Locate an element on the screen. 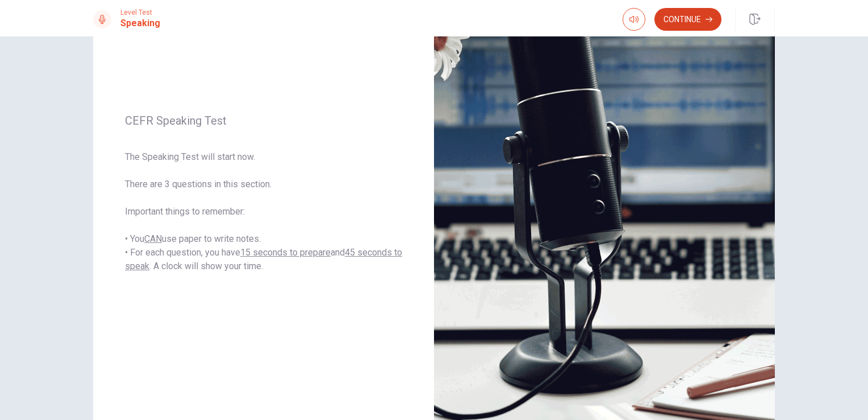 The image size is (868, 420). u: CAN is located at coordinates (153, 238).